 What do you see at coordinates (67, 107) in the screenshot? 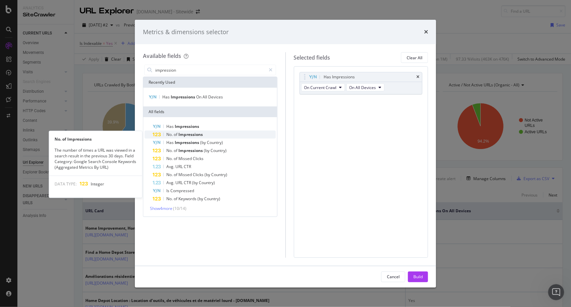
I see `div: Recent messageProfile image for Customer SupportIs that what you were looking for?Customer Suppor...` at bounding box center [67, 107].